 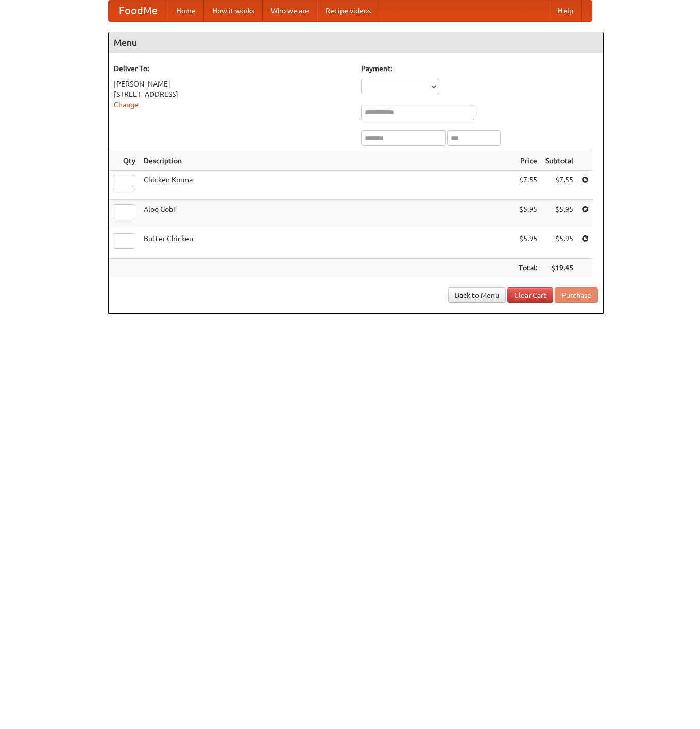 I want to click on h5: Deliver To:, so click(x=233, y=68).